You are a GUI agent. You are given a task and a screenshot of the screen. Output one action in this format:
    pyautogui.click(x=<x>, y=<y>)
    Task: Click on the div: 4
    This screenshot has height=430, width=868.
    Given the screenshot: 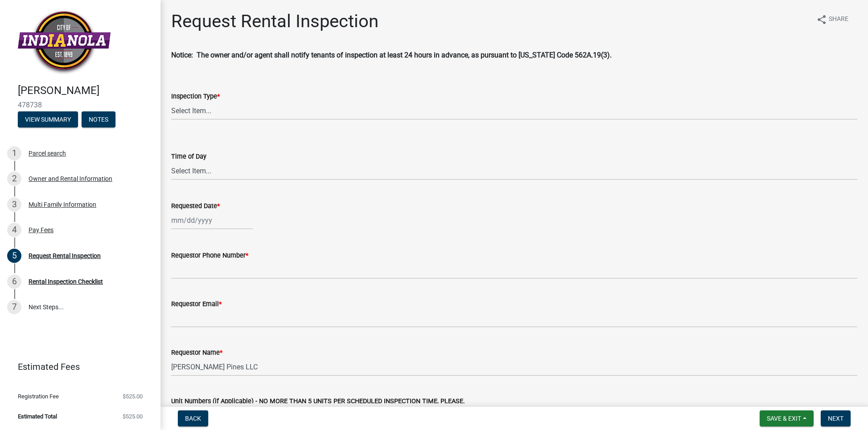 What is the action you would take?
    pyautogui.click(x=15, y=230)
    